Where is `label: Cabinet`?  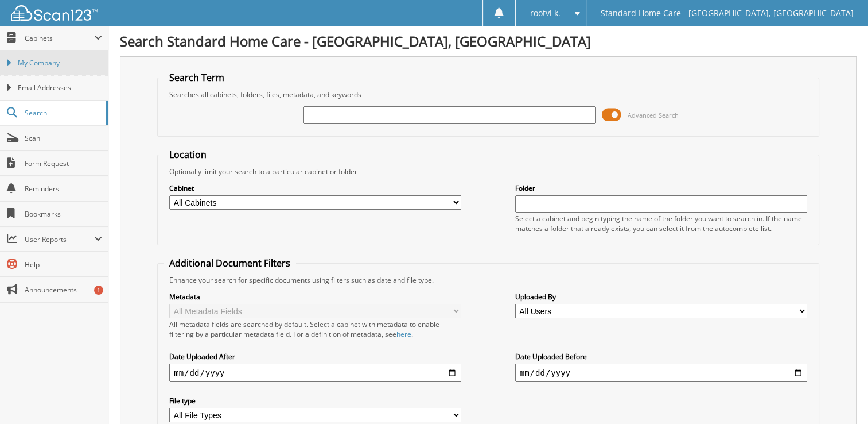 label: Cabinet is located at coordinates (315, 188).